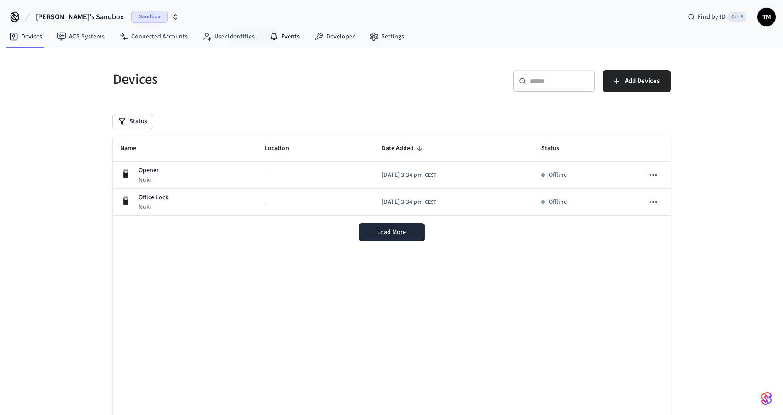 This screenshot has width=783, height=415. What do you see at coordinates (556, 149) in the screenshot?
I see `span: Status` at bounding box center [556, 149].